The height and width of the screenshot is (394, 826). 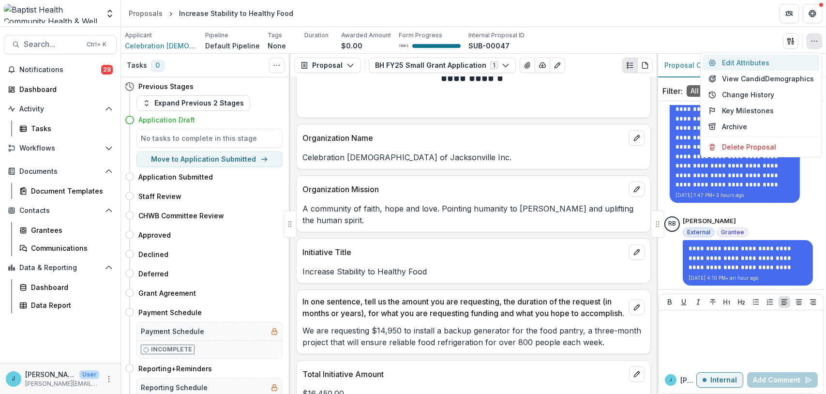 What do you see at coordinates (473, 336) in the screenshot?
I see `p: We are requesting $14,950 to install a backup generator for the food pantry, a three-month projec...` at bounding box center [473, 336].